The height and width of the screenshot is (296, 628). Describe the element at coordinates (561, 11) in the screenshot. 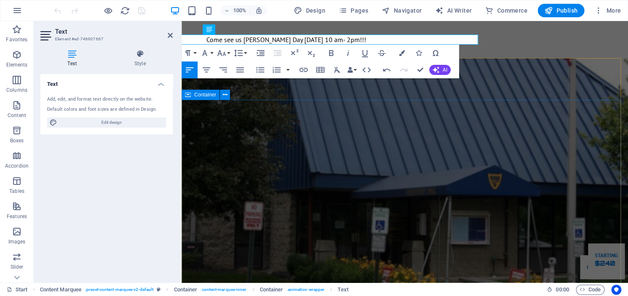

I see `button: Publish` at that location.